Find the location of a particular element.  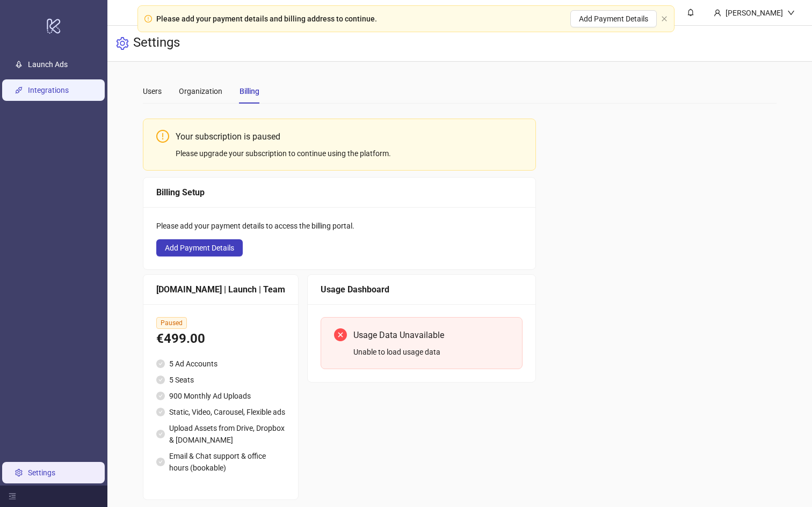

div: Please upgrade your subscription to continue using the platform. is located at coordinates (349, 153).